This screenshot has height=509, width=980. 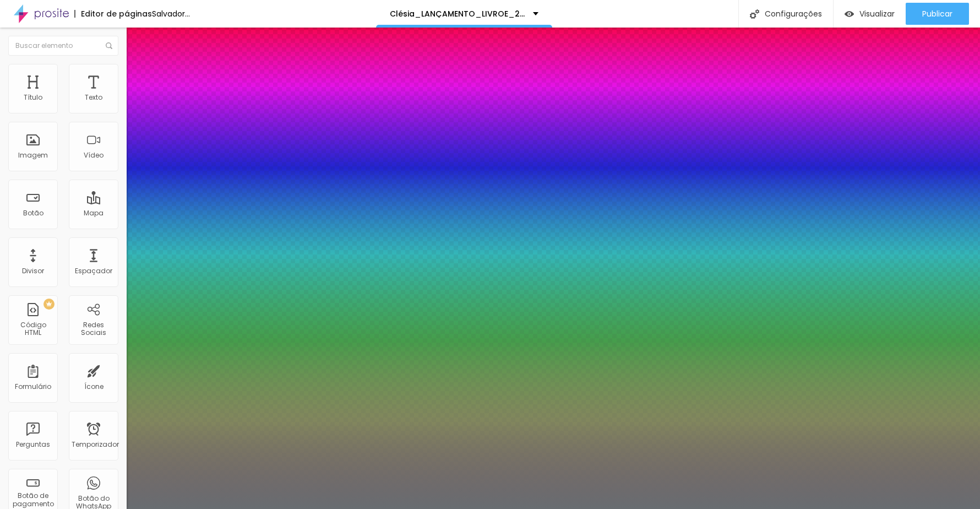 What do you see at coordinates (33, 213) in the screenshot?
I see `font: Botão` at bounding box center [33, 213].